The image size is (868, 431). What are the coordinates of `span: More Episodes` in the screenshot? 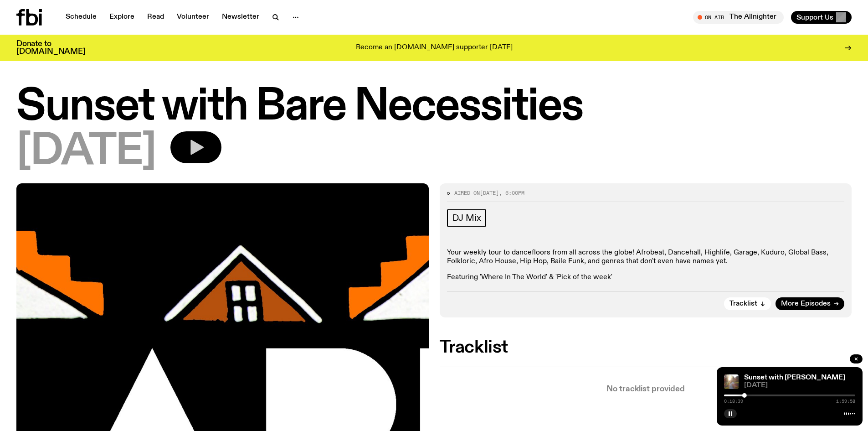 It's located at (806, 303).